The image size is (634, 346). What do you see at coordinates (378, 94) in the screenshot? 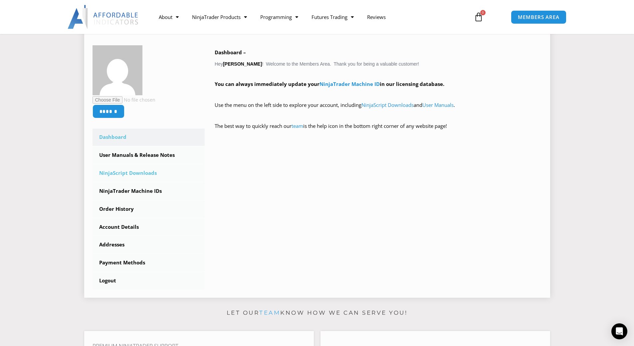
I see `div: Hey ! Welcome to the Members Area. Thank you for being a valuable customer!` at bounding box center [378, 94].